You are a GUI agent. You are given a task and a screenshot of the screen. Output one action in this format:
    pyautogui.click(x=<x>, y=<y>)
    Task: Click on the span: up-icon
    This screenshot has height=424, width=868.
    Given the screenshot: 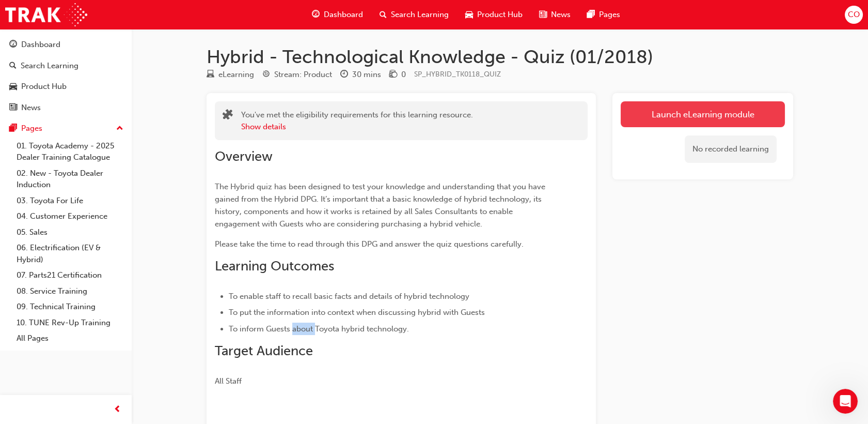 What is the action you would take?
    pyautogui.click(x=120, y=129)
    